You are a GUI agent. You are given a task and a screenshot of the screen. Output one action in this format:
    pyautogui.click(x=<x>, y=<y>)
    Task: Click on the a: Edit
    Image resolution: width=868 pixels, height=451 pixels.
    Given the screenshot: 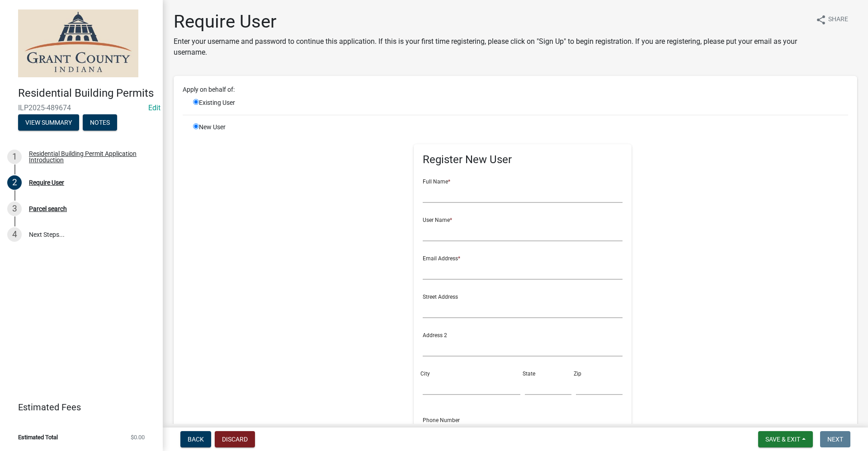 What is the action you would take?
    pyautogui.click(x=154, y=108)
    